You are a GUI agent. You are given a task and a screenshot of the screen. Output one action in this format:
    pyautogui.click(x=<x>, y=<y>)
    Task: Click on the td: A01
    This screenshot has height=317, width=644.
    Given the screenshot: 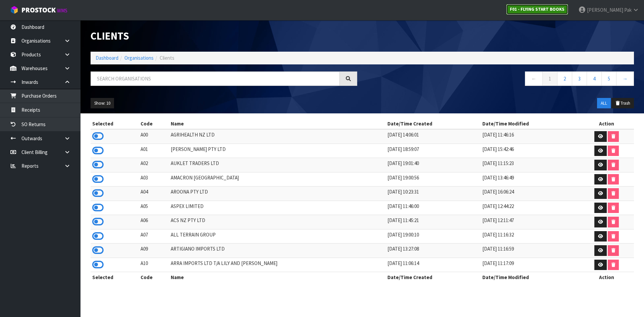 What is the action you would take?
    pyautogui.click(x=154, y=150)
    